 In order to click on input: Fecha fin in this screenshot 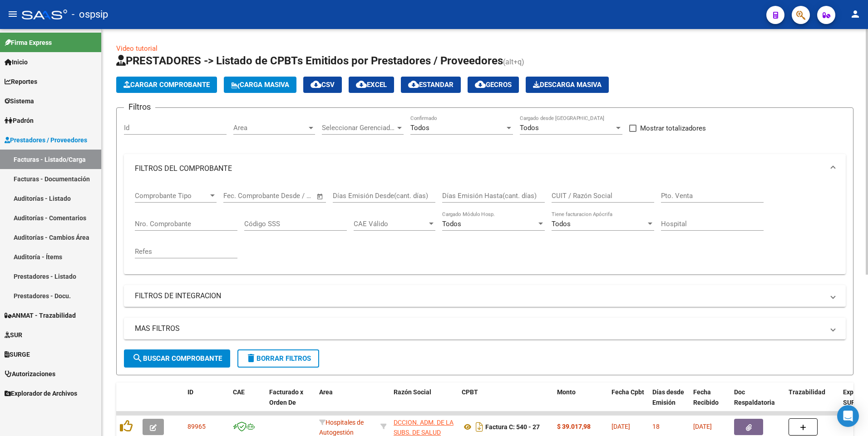, I will do `click(290, 196)`.